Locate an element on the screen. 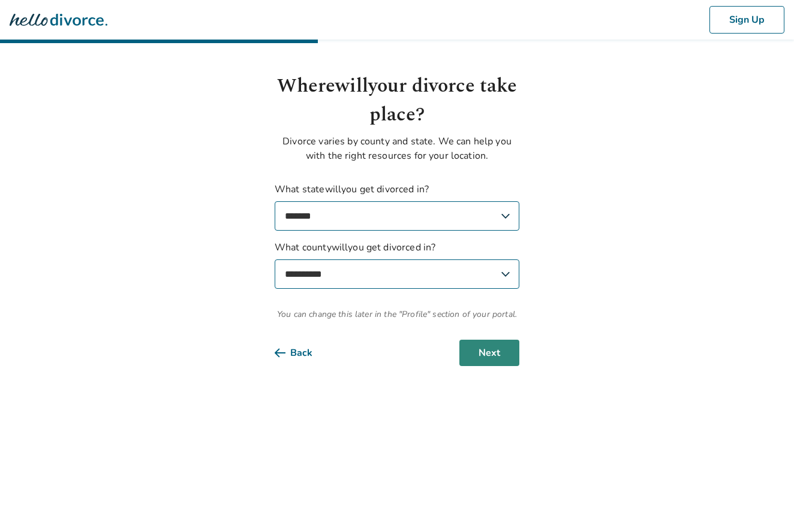 The height and width of the screenshot is (532, 794). select: What statewillyou get divorced in? is located at coordinates (397, 216).